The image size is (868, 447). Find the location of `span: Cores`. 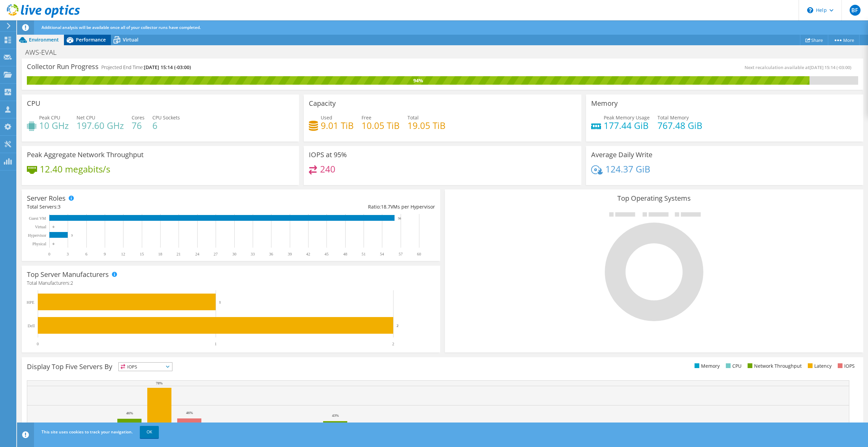

span: Cores is located at coordinates (138, 117).